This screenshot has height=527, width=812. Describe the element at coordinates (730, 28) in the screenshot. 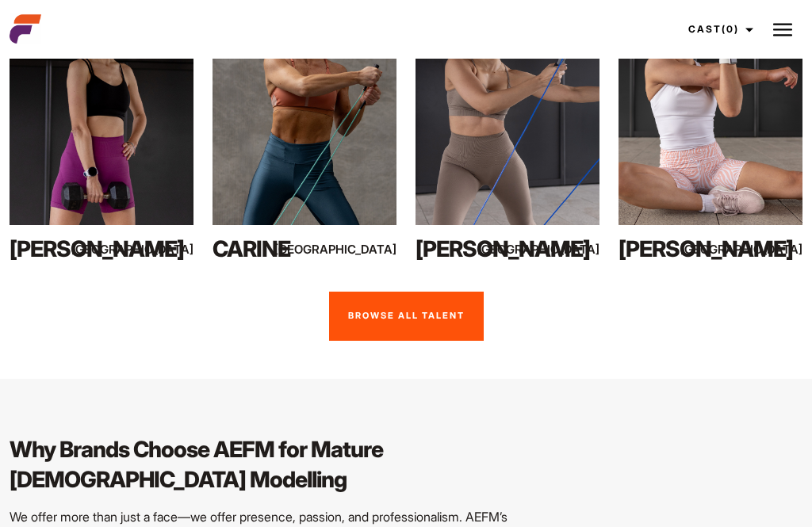

I see `span: (0)` at that location.